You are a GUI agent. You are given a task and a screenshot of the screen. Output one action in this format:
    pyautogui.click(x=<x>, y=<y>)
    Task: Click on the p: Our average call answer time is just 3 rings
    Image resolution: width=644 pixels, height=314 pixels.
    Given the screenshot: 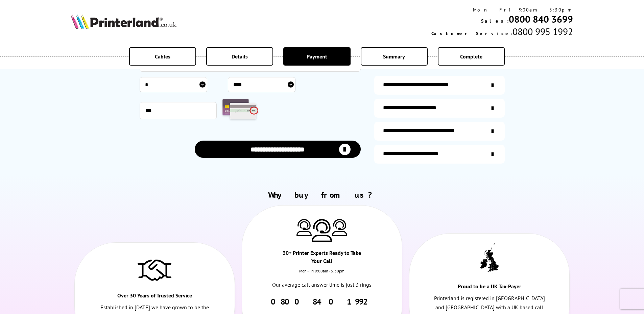 What is the action you would take?
    pyautogui.click(x=322, y=285)
    